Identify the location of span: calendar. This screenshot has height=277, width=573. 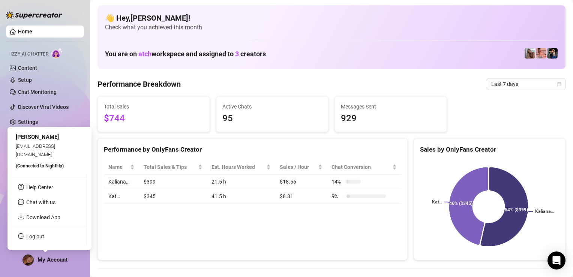
(559, 84).